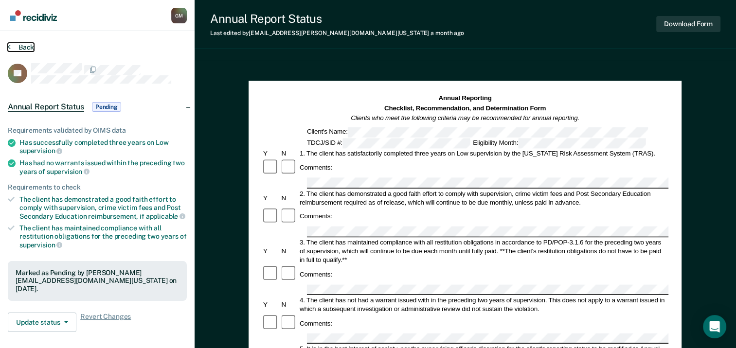  I want to click on strong: Annual Reporting, so click(465, 98).